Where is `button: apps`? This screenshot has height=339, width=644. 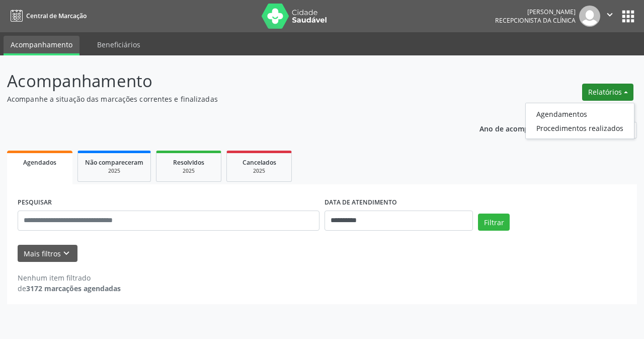
button: apps is located at coordinates (627, 16).